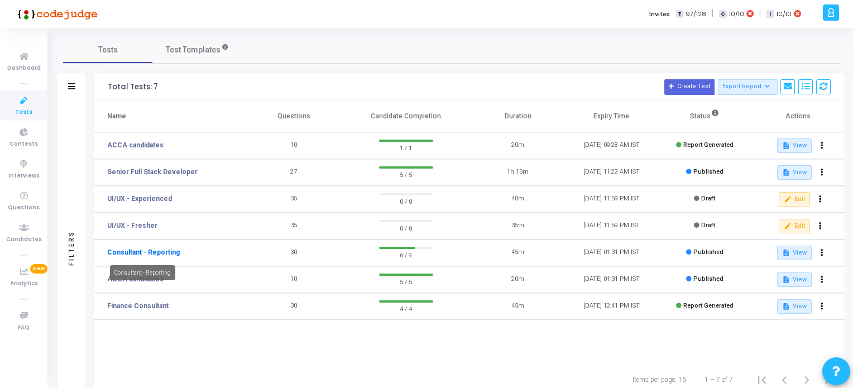 This screenshot has height=388, width=853. Describe the element at coordinates (23, 328) in the screenshot. I see `span: FAQ` at that location.